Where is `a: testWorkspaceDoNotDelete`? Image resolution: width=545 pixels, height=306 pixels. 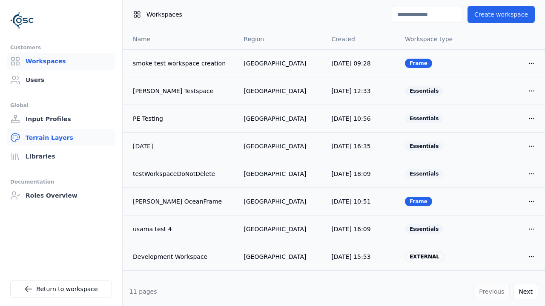
a: testWorkspaceDoNotDelete is located at coordinates (181, 174).